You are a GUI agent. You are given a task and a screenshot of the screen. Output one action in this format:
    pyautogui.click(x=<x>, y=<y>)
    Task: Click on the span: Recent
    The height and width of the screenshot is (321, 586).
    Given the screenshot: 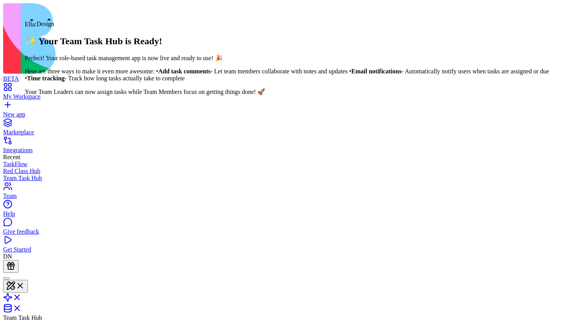 What is the action you would take?
    pyautogui.click(x=12, y=157)
    